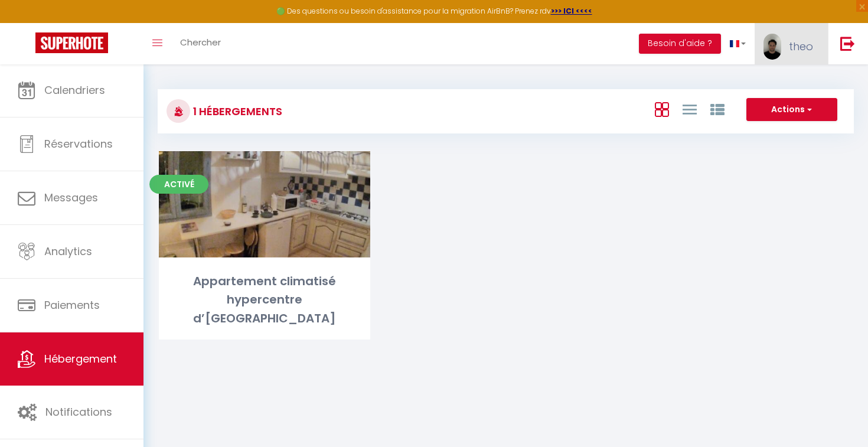 This screenshot has width=868, height=447. What do you see at coordinates (179, 184) in the screenshot?
I see `span: Activé` at bounding box center [179, 184].